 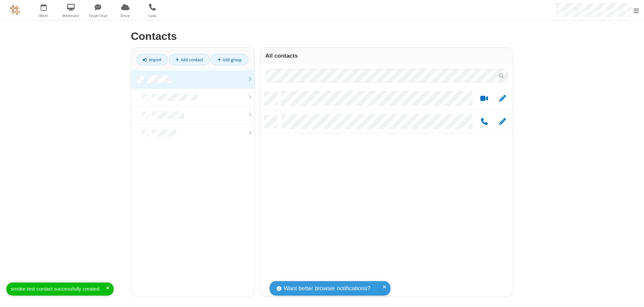 I want to click on div: smoke test contact successfully created., so click(x=58, y=289).